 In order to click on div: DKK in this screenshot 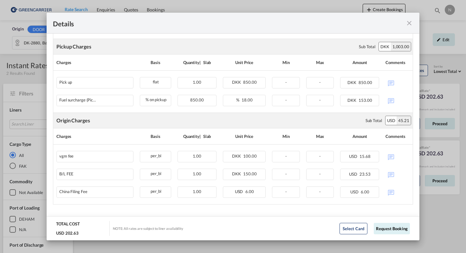, I will do `click(385, 47)`.